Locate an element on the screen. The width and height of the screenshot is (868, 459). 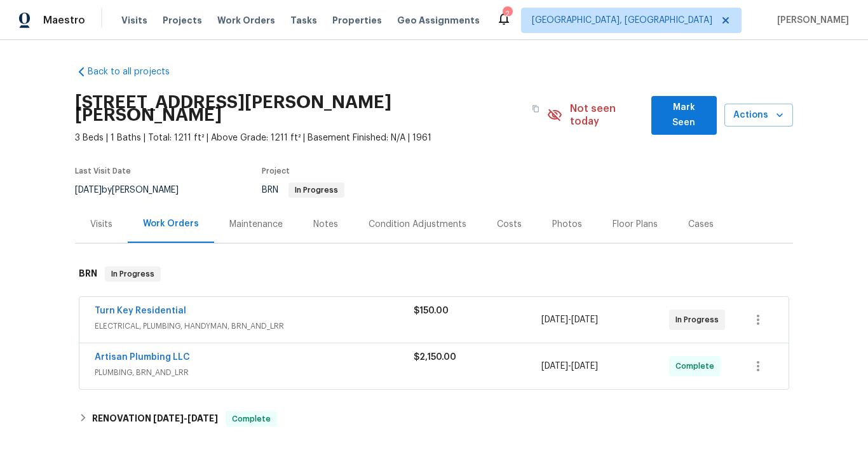
span: Work Orders is located at coordinates (246, 21).